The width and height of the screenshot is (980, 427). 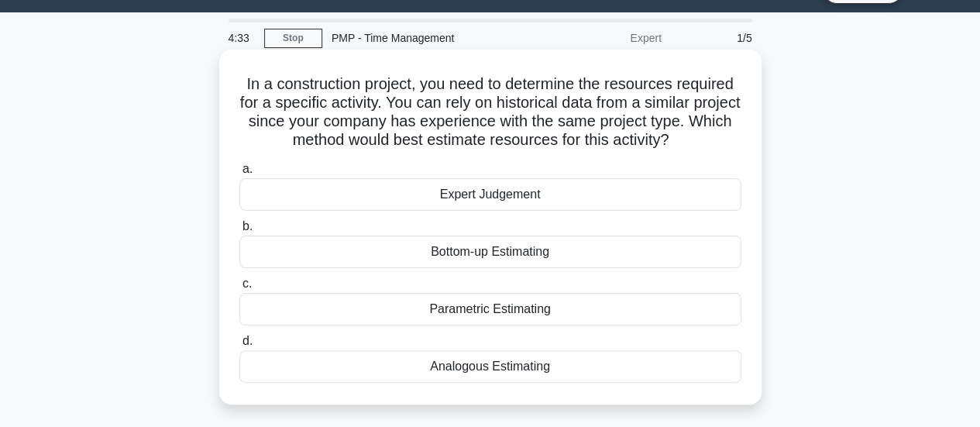 I want to click on div: PMP - Time Management, so click(x=429, y=38).